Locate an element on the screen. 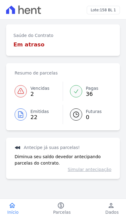 Image resolution: width=126 pixels, height=218 pixels. span: Futuras is located at coordinates (94, 111).